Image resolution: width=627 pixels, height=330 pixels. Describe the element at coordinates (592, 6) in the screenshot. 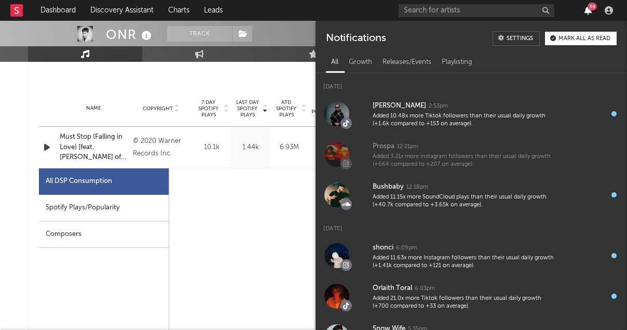

I see `div: 39` at that location.